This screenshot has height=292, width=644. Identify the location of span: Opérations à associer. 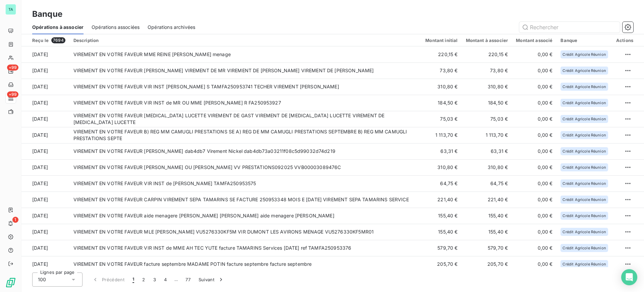
(58, 27).